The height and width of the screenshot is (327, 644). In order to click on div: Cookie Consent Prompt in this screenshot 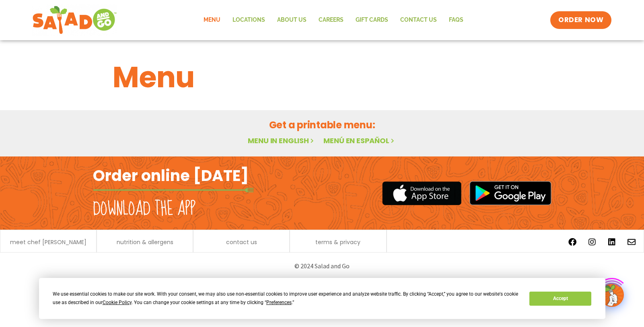, I will do `click(322, 298)`.